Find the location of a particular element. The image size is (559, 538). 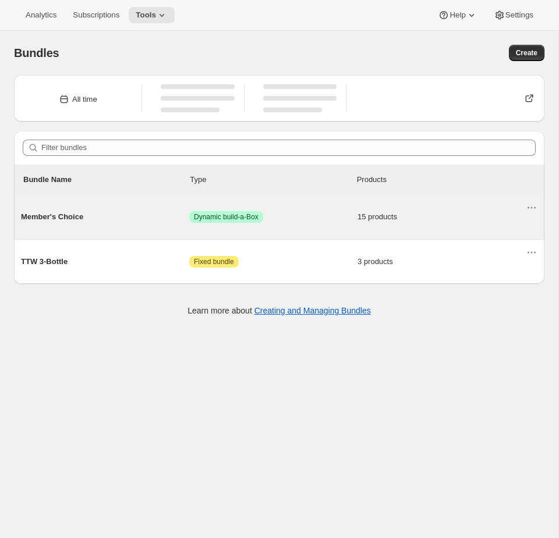

span: 15 products is located at coordinates (441, 217).